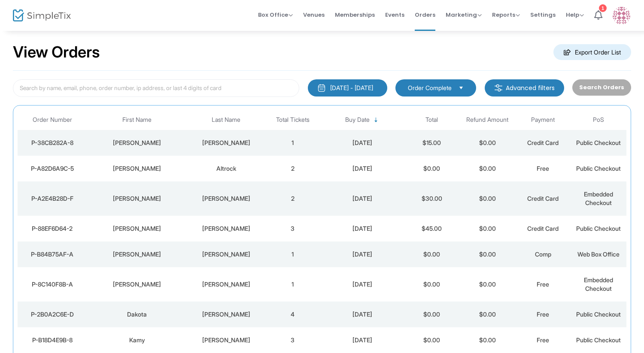  What do you see at coordinates (52, 314) in the screenshot?
I see `div: P-2B0A2C6E-D` at bounding box center [52, 314].